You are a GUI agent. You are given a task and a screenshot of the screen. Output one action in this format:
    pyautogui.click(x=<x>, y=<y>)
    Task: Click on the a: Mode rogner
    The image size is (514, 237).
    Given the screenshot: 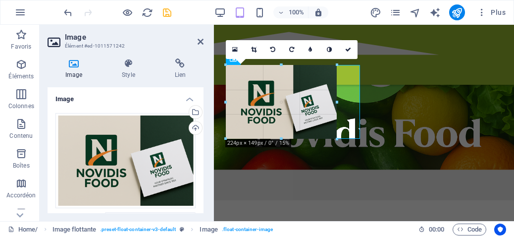 What is the action you would take?
    pyautogui.click(x=254, y=50)
    